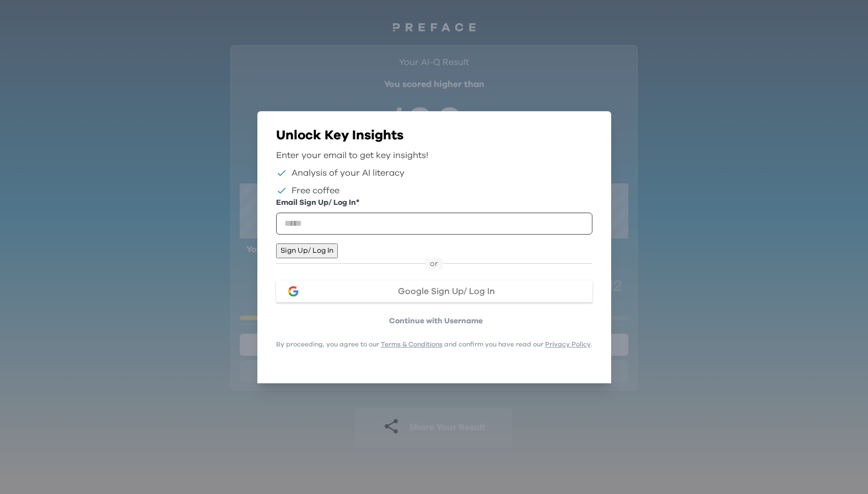  I want to click on p: Enter your email to get key insights!, so click(434, 155).